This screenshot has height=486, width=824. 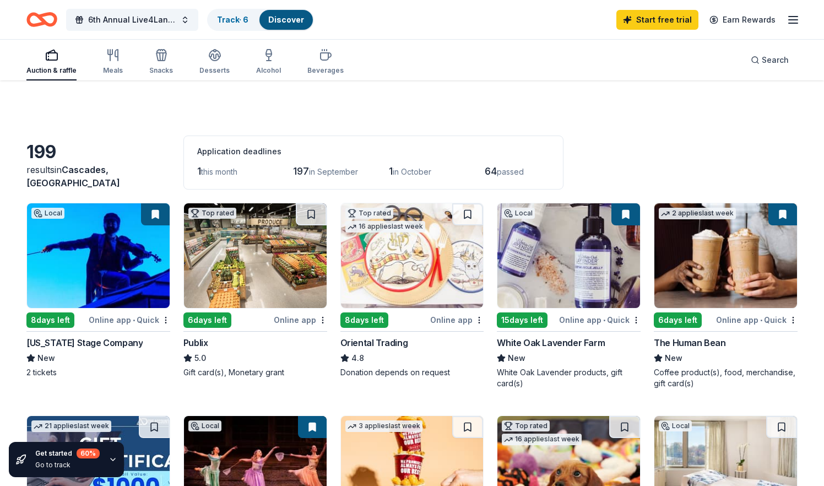 I want to click on div: 3 applies last week, so click(x=384, y=426).